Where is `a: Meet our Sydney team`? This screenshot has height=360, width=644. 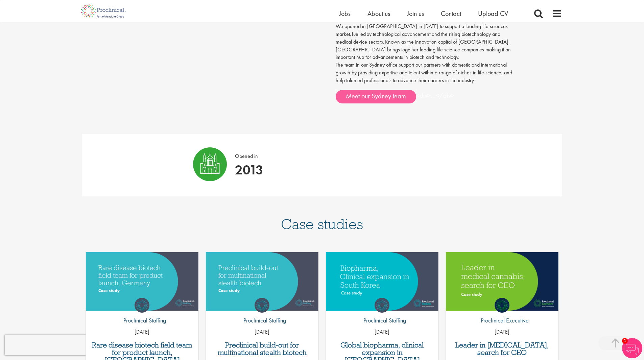 a: Meet our Sydney team is located at coordinates (376, 97).